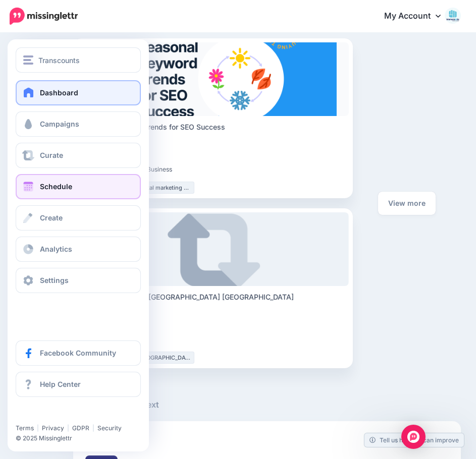  What do you see at coordinates (60, 123) in the screenshot?
I see `span: Campaigns` at bounding box center [60, 123].